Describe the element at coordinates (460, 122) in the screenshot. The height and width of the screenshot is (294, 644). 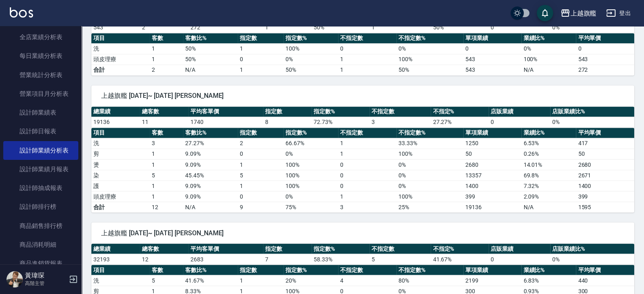
I see `td: 27.27 %` at that location.